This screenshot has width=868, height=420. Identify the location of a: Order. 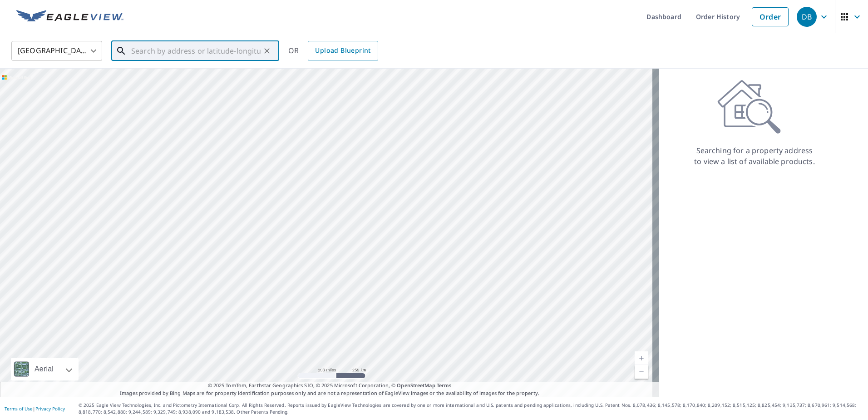
(770, 17).